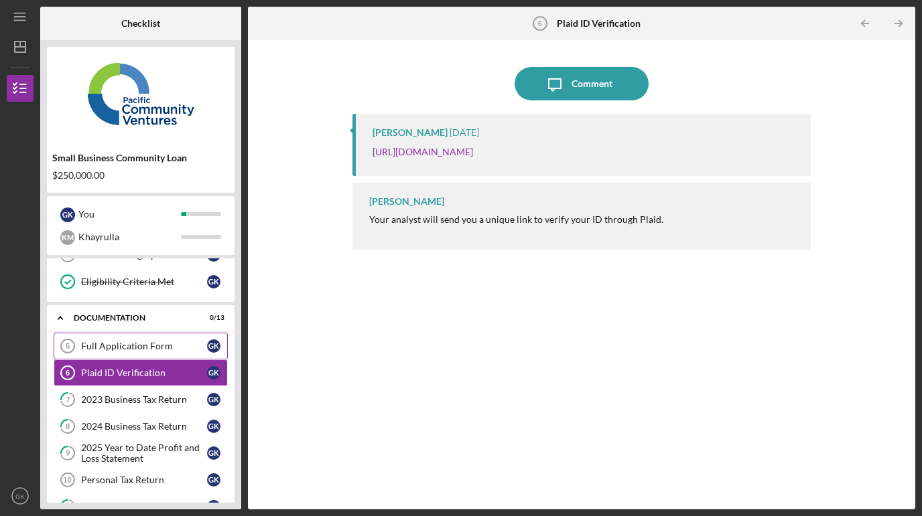 The width and height of the screenshot is (922, 516). I want to click on a: Eligibility Criteria MetGK, so click(141, 282).